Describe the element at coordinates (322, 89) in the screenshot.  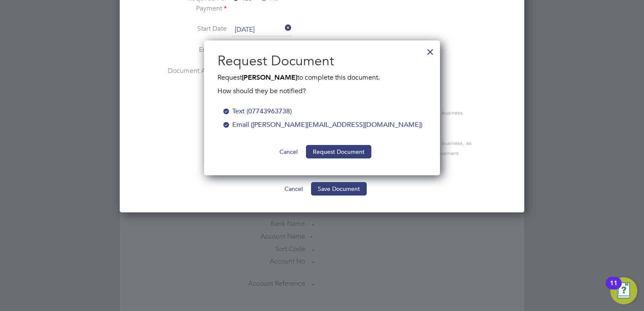
I see `div: How should they be notified?` at that location.